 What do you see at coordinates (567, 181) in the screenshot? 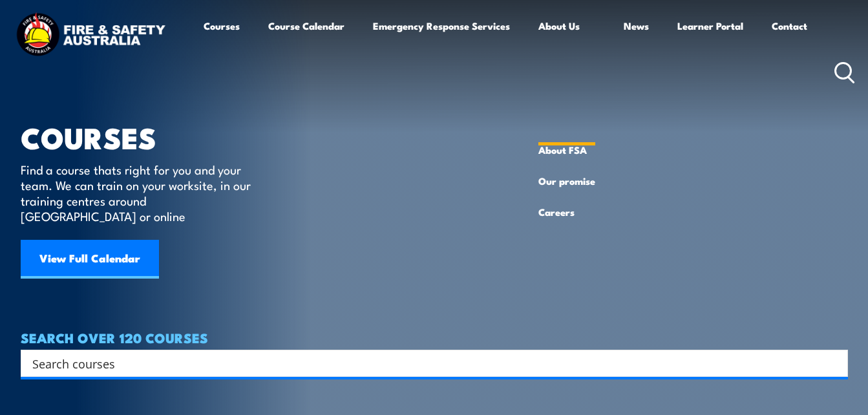
I see `a: Our promise` at bounding box center [567, 181].